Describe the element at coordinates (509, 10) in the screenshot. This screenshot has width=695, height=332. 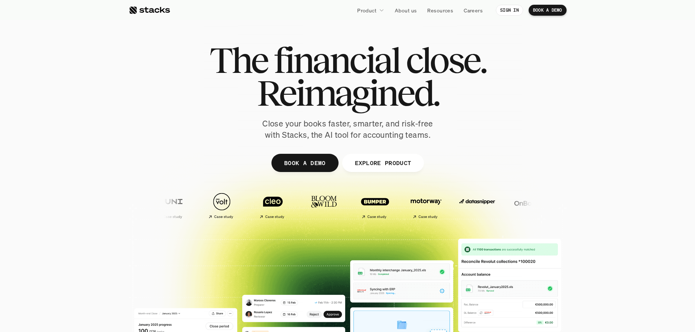
I see `p: SIGN IN` at that location.